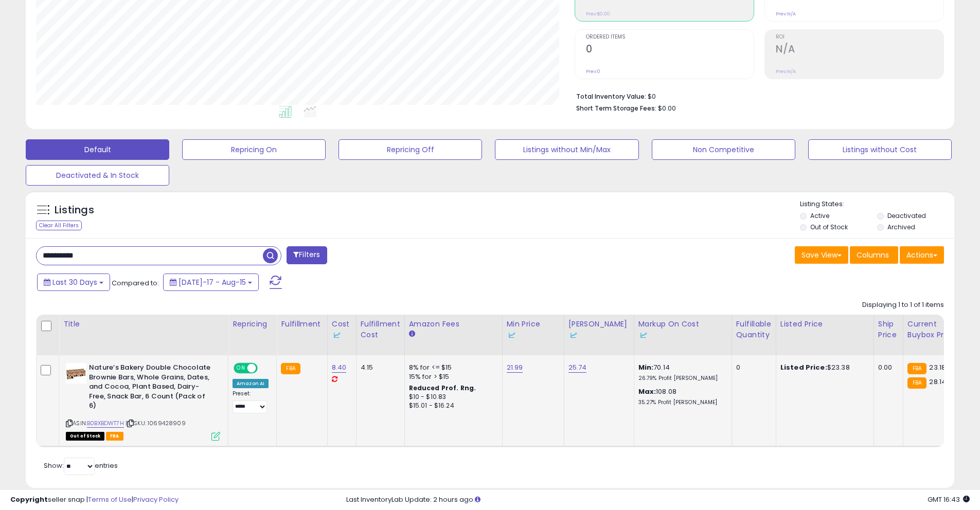 The width and height of the screenshot is (980, 510). What do you see at coordinates (74, 210) in the screenshot?
I see `h5: Listings` at bounding box center [74, 210].